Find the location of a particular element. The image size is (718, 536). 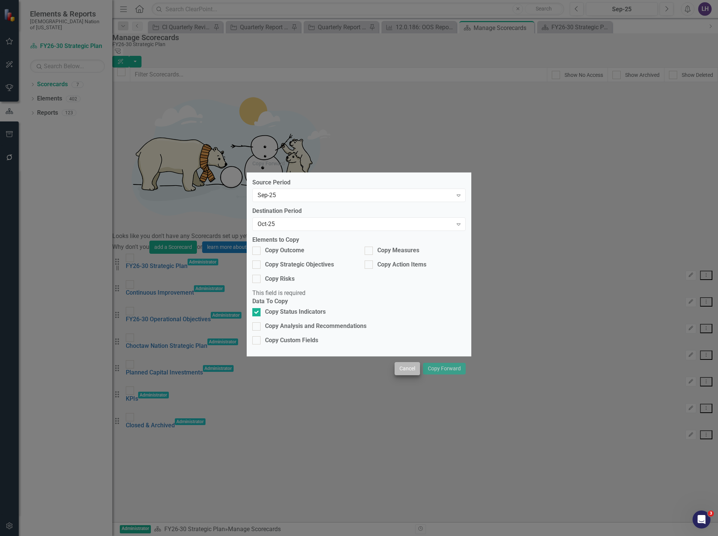

div: Copy Measures is located at coordinates (398, 250).